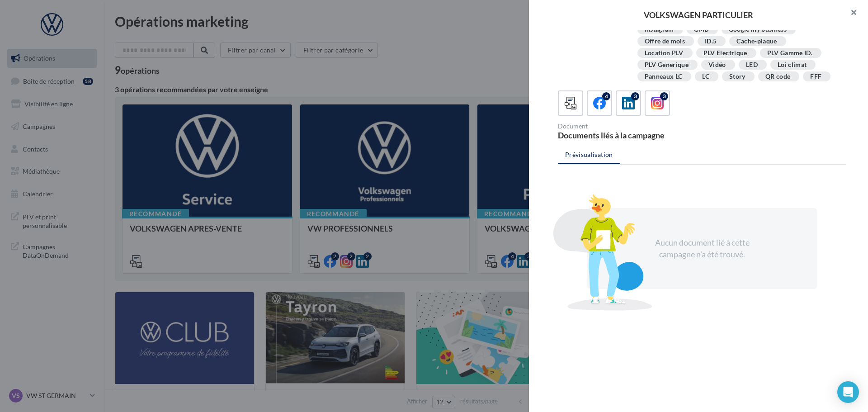 The height and width of the screenshot is (412, 868). I want to click on div: Instagram, so click(659, 29).